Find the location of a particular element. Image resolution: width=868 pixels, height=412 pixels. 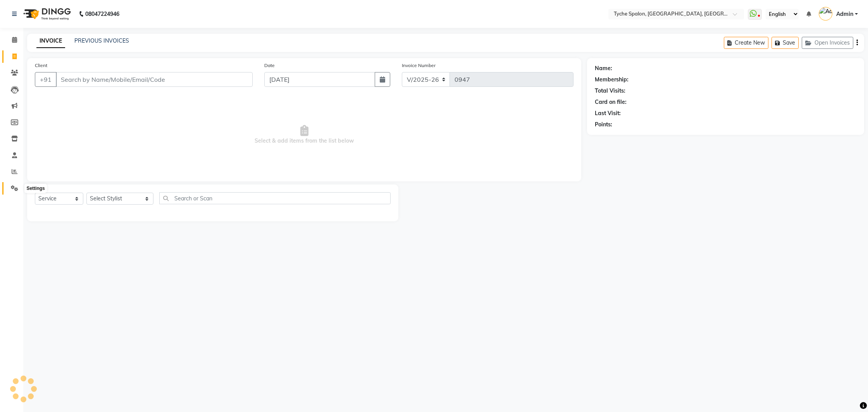

img: Admin is located at coordinates (825, 13).